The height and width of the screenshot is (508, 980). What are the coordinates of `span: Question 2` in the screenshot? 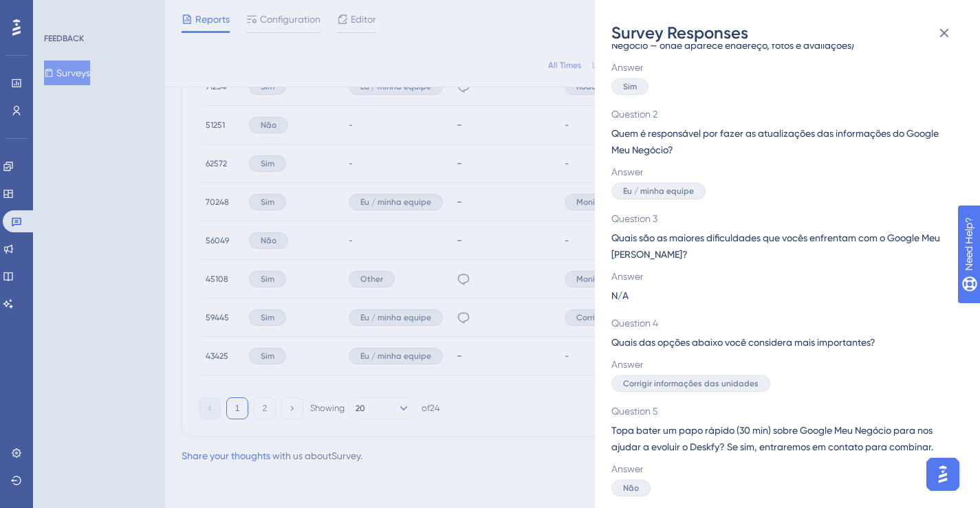 It's located at (782, 114).